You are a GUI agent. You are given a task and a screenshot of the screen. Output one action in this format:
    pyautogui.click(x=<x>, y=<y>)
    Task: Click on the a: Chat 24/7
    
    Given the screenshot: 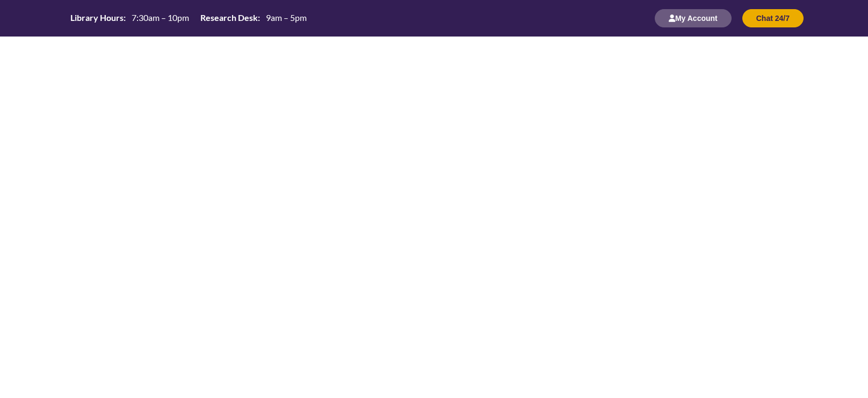 What is the action you would take?
    pyautogui.click(x=773, y=18)
    